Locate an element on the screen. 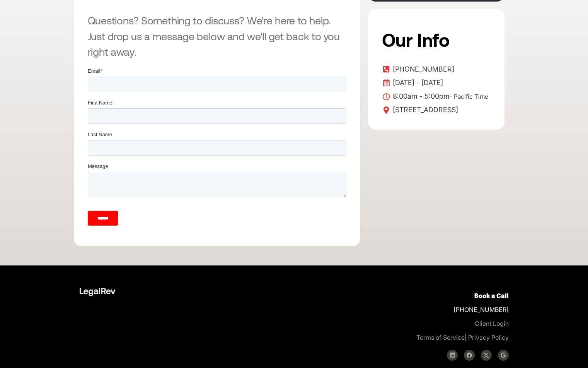  span: 8:00am - 5:00pm is located at coordinates (440, 96).